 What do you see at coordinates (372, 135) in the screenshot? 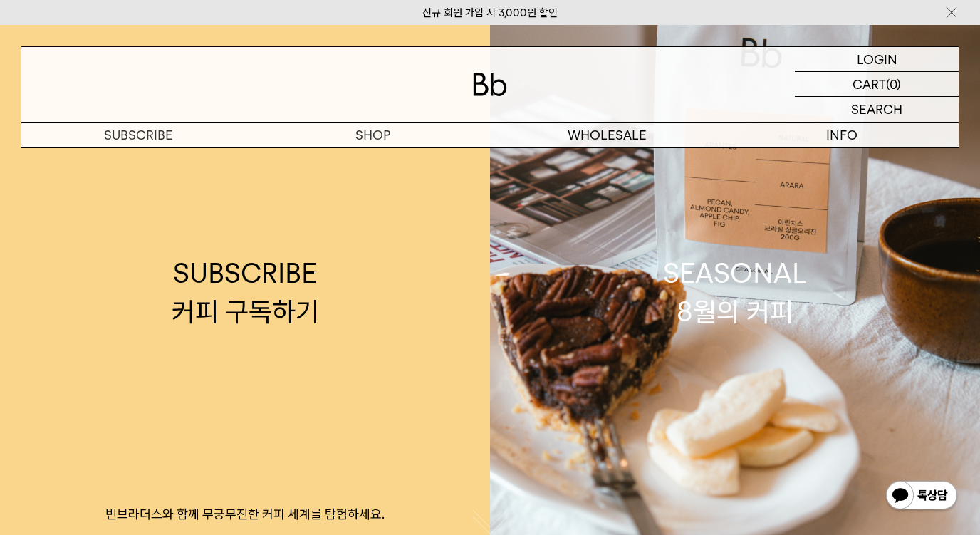
I see `a: SHOP` at bounding box center [372, 135].